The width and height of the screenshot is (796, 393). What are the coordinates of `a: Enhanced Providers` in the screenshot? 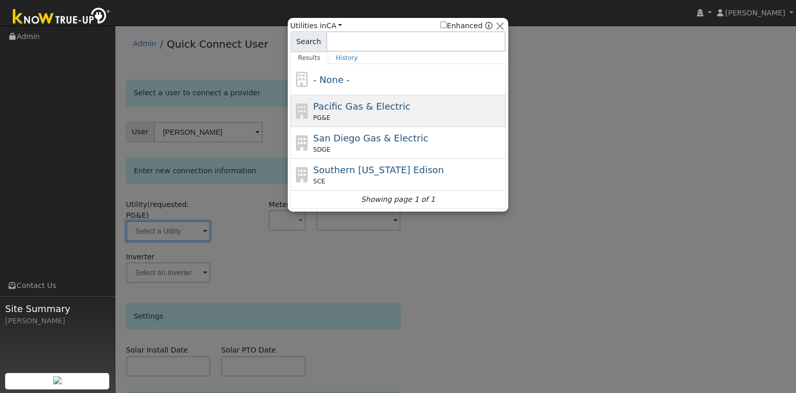 It's located at (489, 26).